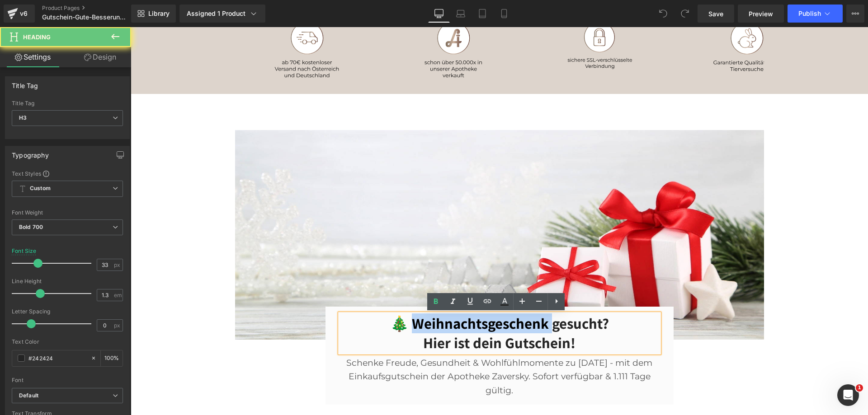 The height and width of the screenshot is (415, 868). What do you see at coordinates (460, 14) in the screenshot?
I see `a: Laptop` at bounding box center [460, 14].